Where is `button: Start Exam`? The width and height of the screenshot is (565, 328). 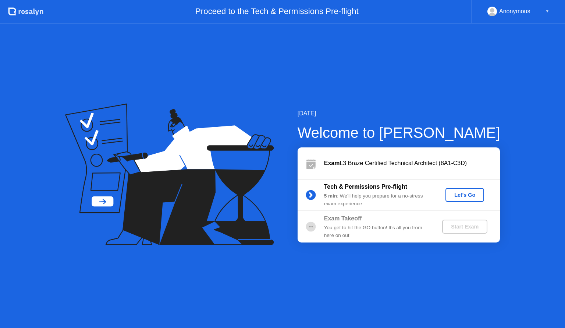 button: Start Exam is located at coordinates (465, 226).